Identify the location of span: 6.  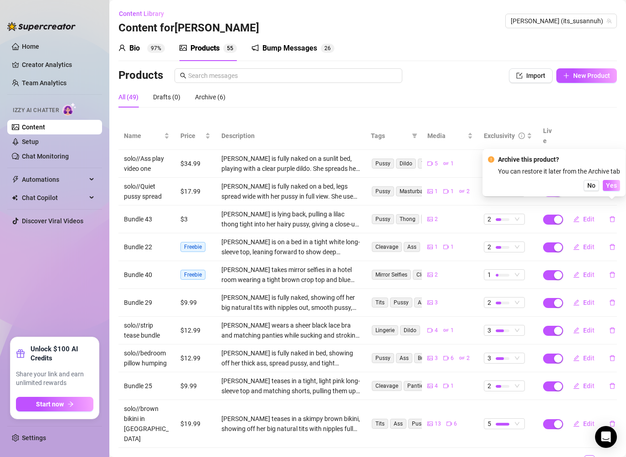
(452, 358).